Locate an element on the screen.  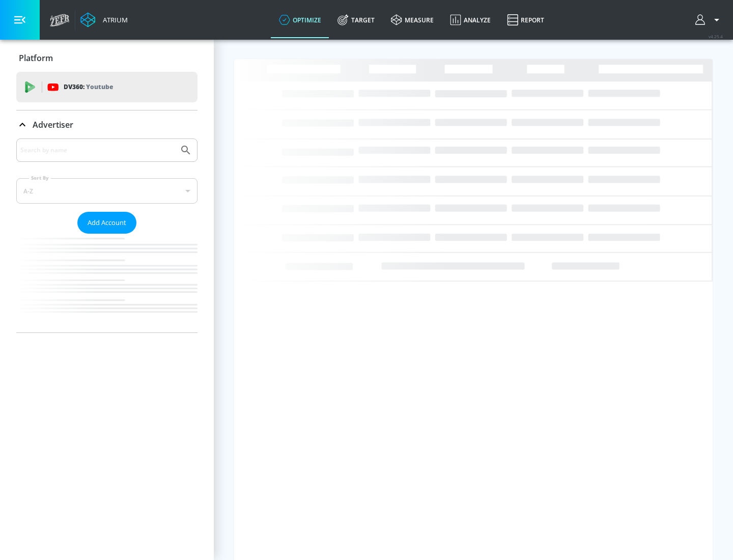
label: Sort By is located at coordinates (39, 177).